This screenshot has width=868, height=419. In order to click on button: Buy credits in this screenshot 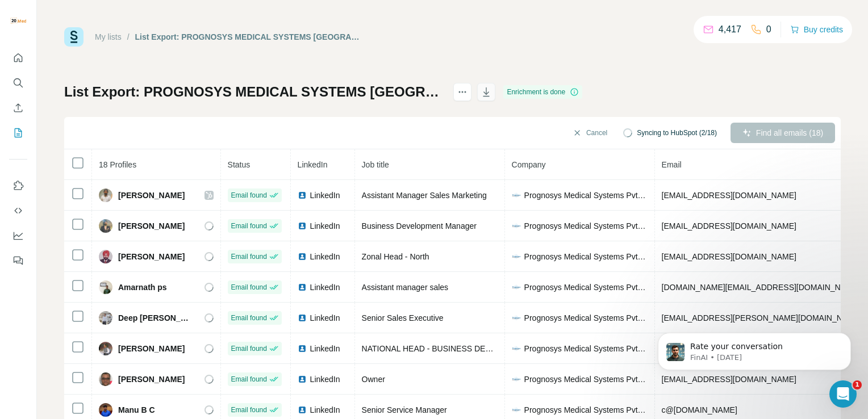, I will do `click(816, 29)`.